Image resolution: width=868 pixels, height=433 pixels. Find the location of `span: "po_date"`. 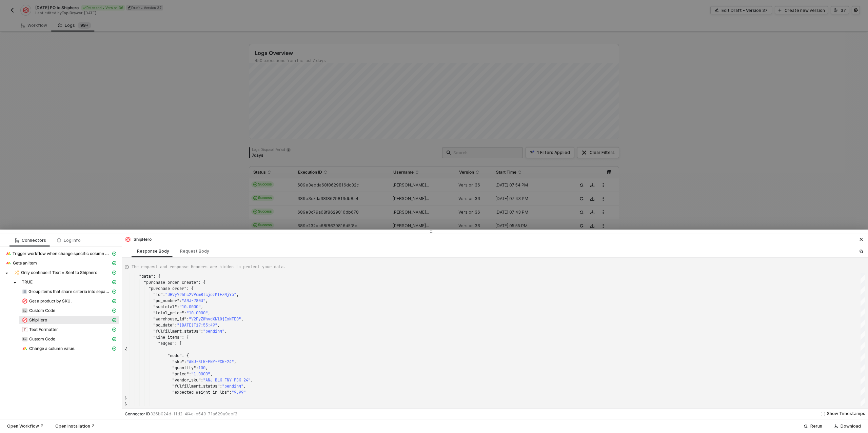

span: "po_date" is located at coordinates (164, 325).